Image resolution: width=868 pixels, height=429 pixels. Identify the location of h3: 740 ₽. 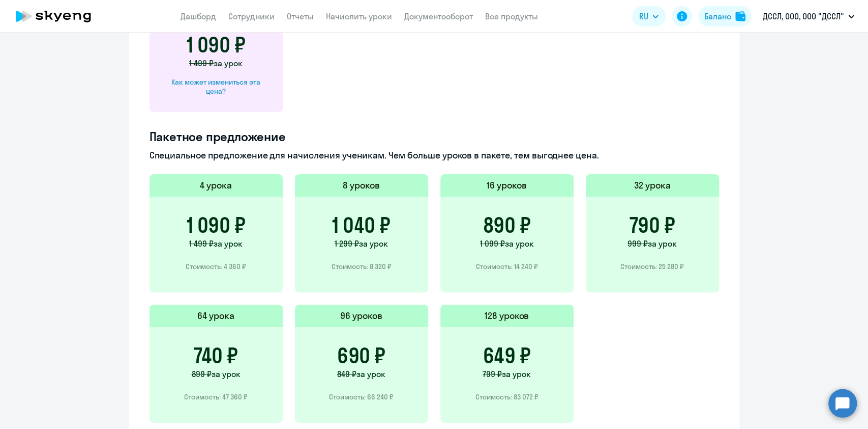
(216, 355).